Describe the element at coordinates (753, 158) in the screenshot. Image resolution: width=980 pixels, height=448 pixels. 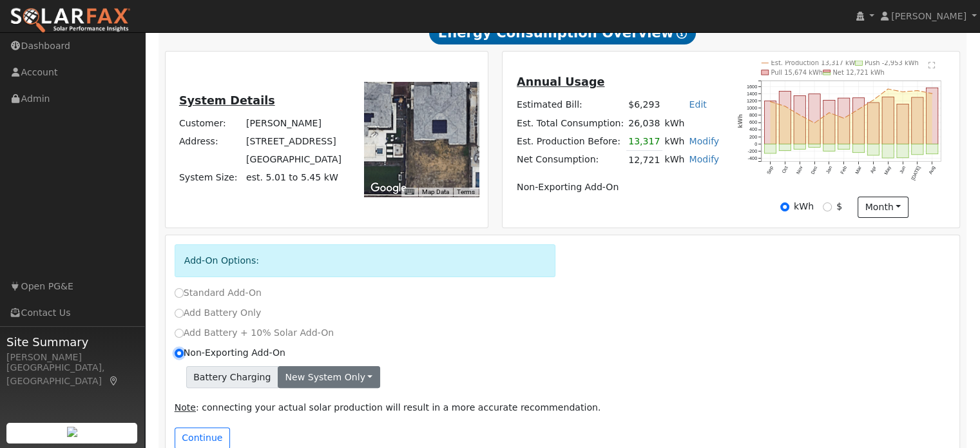
I see `text: -400` at that location.